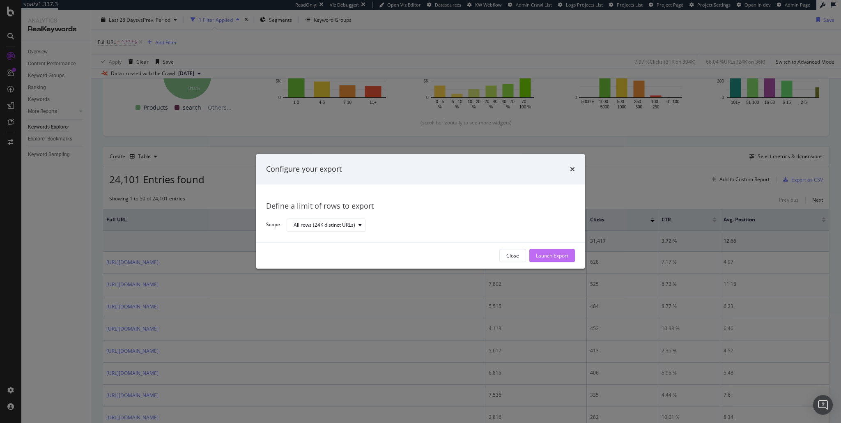 The image size is (841, 423). What do you see at coordinates (823, 405) in the screenshot?
I see `div: Open Intercom Messenger` at bounding box center [823, 405].